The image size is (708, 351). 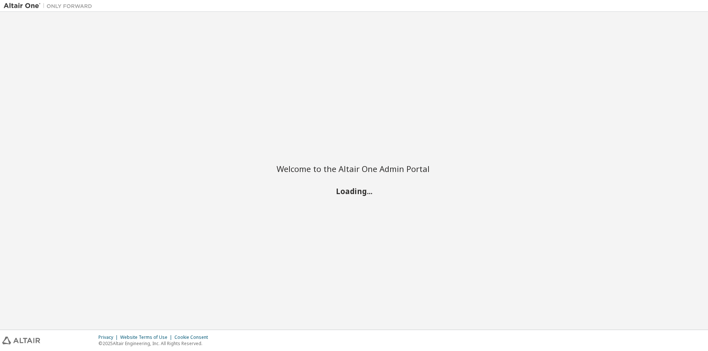 I want to click on h2: Welcome to the Altair One Admin Portal, so click(x=354, y=169).